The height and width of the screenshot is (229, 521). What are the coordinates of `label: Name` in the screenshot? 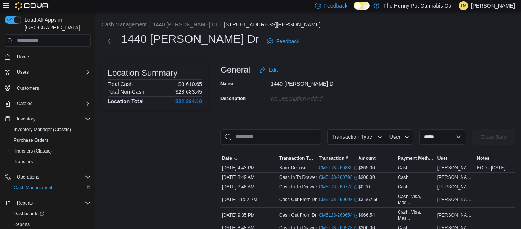 It's located at (227, 84).